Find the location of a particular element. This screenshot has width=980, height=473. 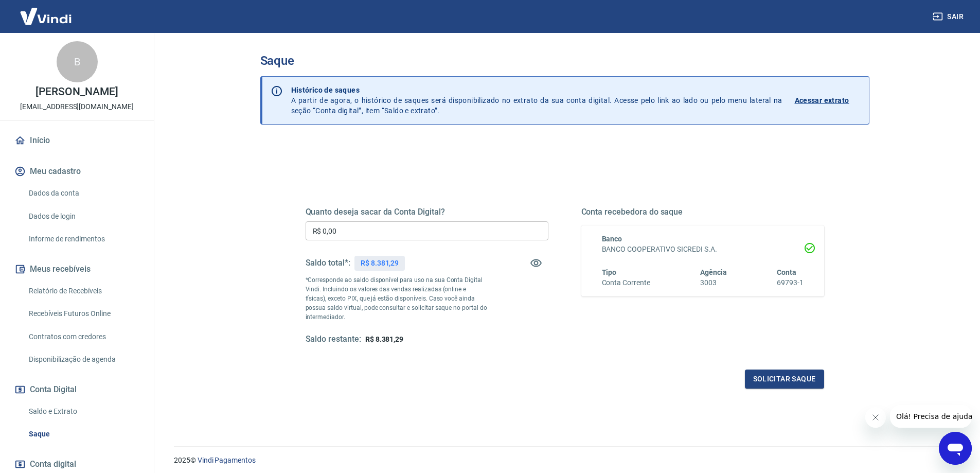

a: Vindi Pagamentos is located at coordinates (227, 460).